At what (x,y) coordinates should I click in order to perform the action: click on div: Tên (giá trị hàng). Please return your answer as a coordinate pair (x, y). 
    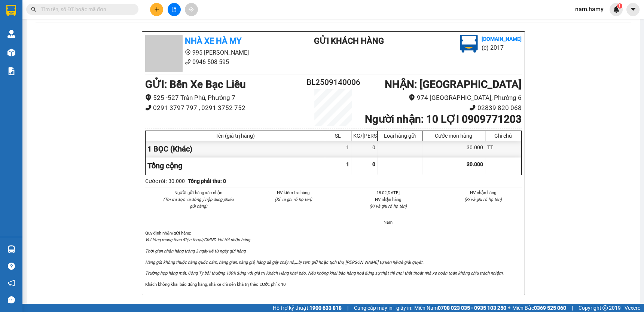
    Looking at the image, I should click on (235, 136).